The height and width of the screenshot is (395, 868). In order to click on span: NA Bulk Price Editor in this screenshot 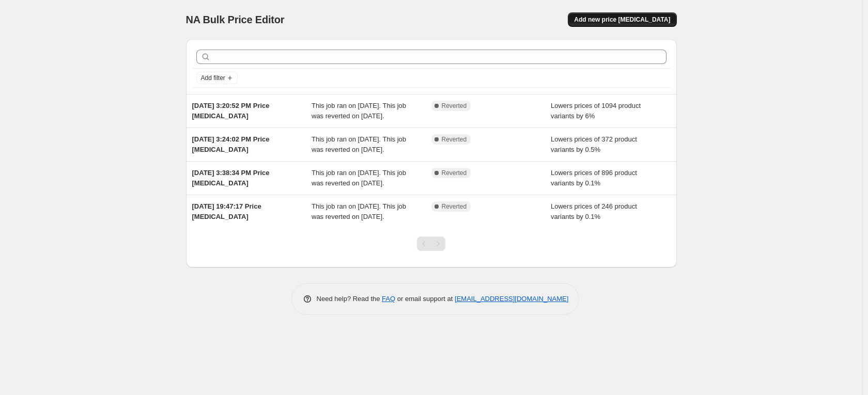, I will do `click(235, 20)`.